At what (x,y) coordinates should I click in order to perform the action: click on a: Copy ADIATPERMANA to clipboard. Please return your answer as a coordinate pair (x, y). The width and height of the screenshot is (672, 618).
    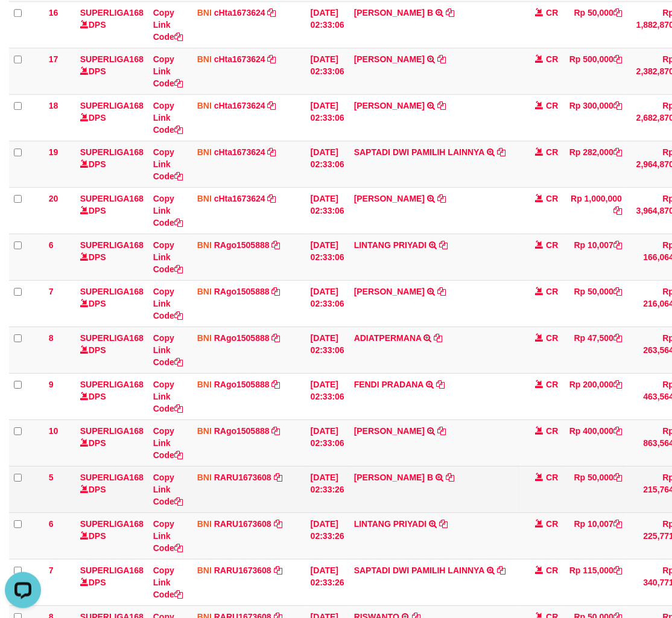
    Looking at the image, I should click on (439, 338).